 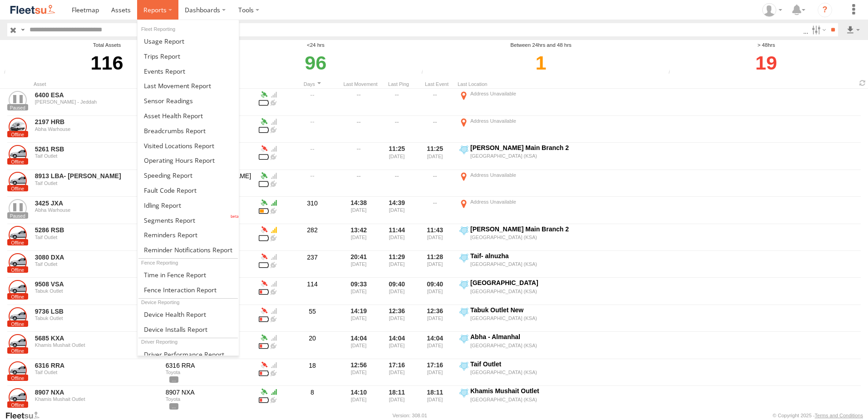 What do you see at coordinates (313, 318) in the screenshot?
I see `div: 55` at bounding box center [313, 318].